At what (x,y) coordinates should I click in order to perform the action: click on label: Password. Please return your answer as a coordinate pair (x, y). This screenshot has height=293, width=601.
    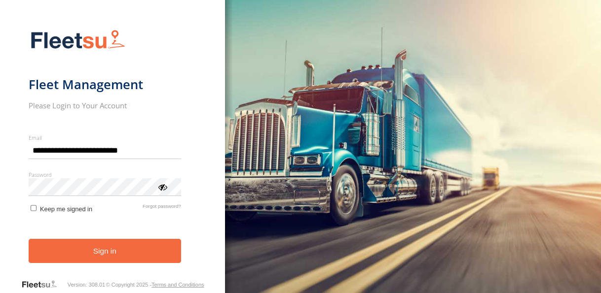
    Looking at the image, I should click on (105, 175).